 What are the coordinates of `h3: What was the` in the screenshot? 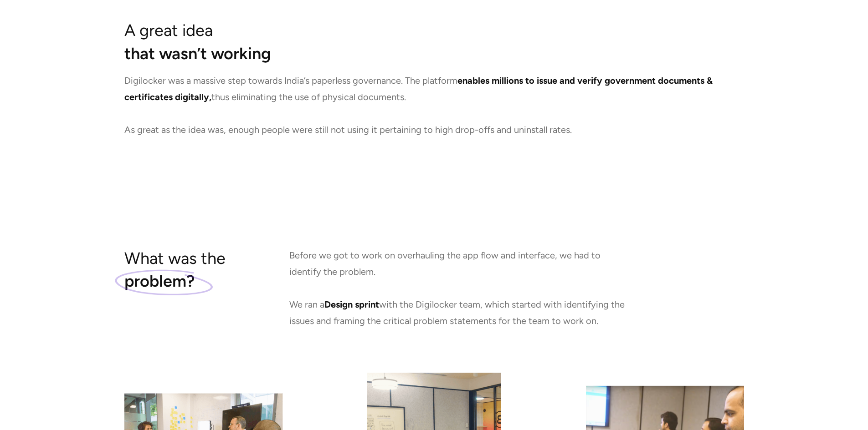 It's located at (175, 270).